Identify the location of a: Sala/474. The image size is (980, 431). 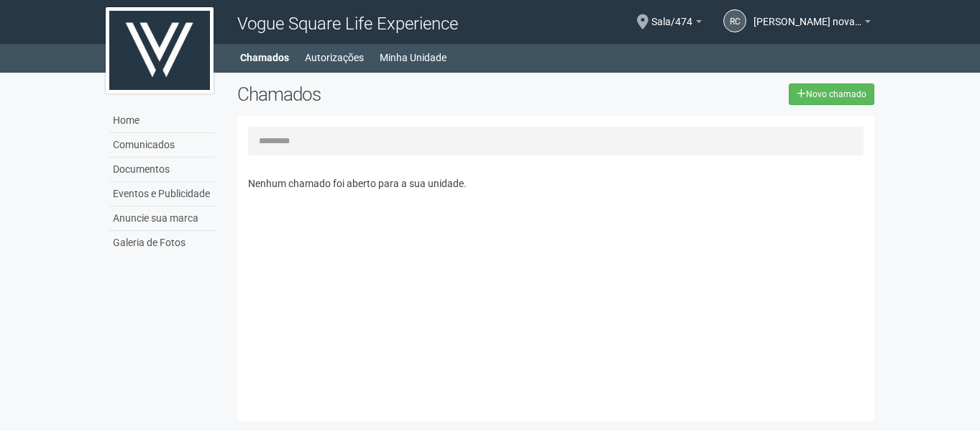
(676, 23).